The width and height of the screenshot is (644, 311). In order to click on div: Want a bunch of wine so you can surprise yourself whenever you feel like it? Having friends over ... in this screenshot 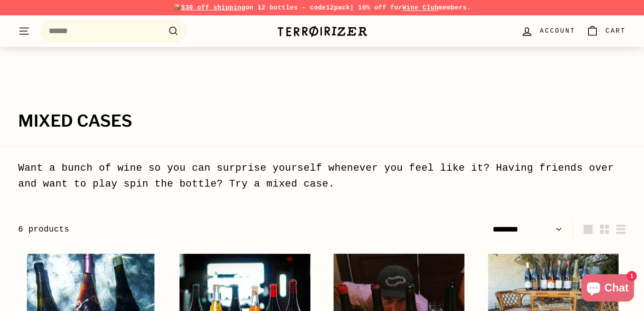, I will do `click(322, 176)`.